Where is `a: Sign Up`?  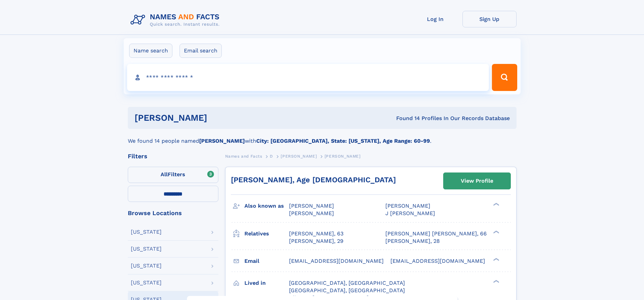
a: Sign Up is located at coordinates (490, 19).